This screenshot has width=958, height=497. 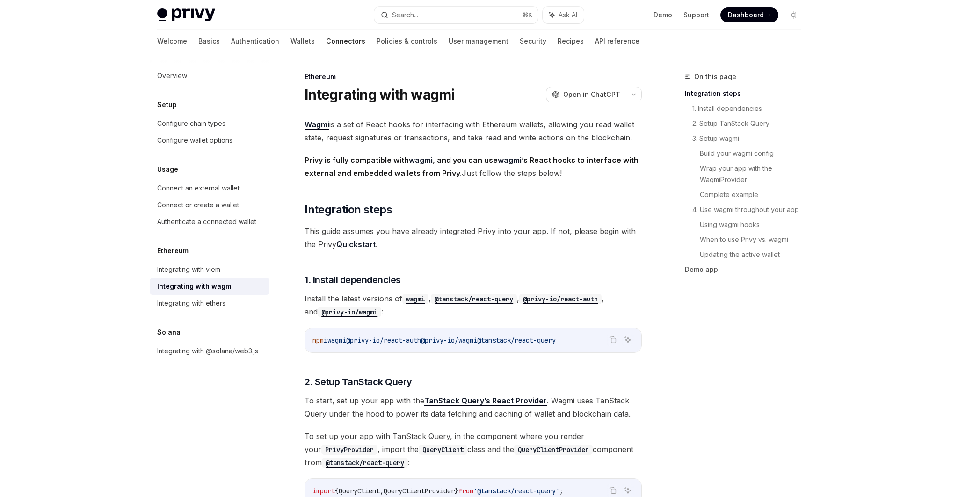 What do you see at coordinates (473, 305) in the screenshot?
I see `span: Install the latest versions of , , , and :` at bounding box center [473, 305].